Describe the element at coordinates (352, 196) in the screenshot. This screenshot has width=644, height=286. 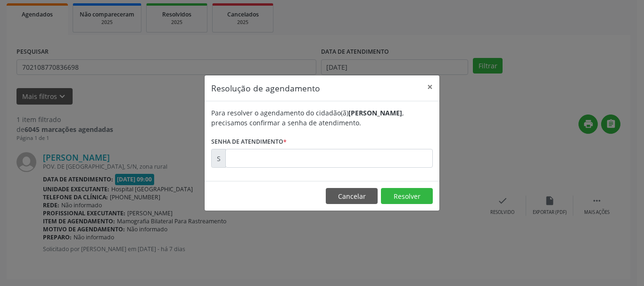
I see `button: Cancelar` at that location.